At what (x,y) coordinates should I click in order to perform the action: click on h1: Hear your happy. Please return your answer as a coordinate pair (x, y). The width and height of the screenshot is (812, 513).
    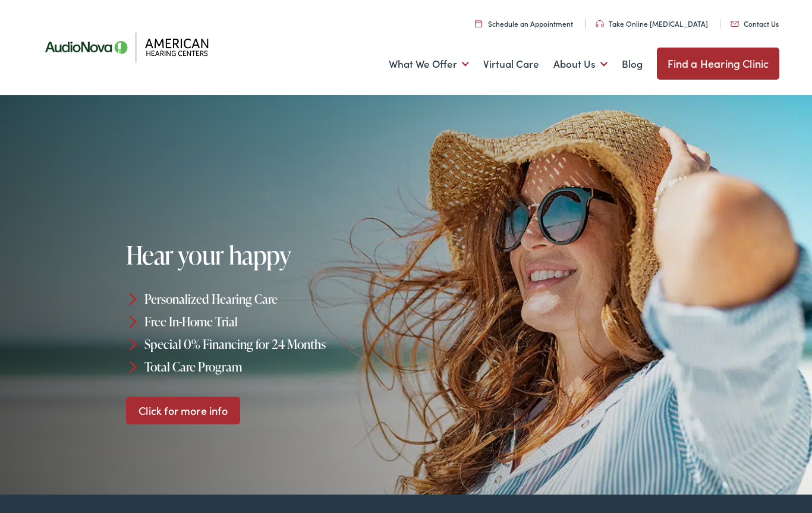
    Looking at the image, I should click on (268, 255).